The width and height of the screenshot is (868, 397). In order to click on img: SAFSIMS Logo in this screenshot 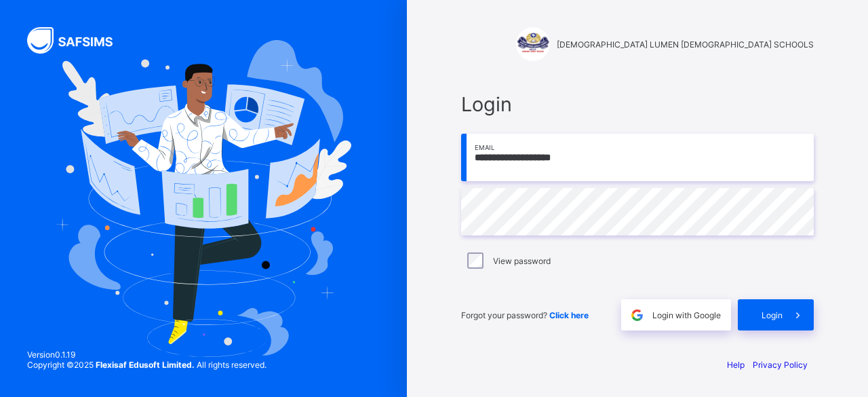, I will do `click(78, 40)`.